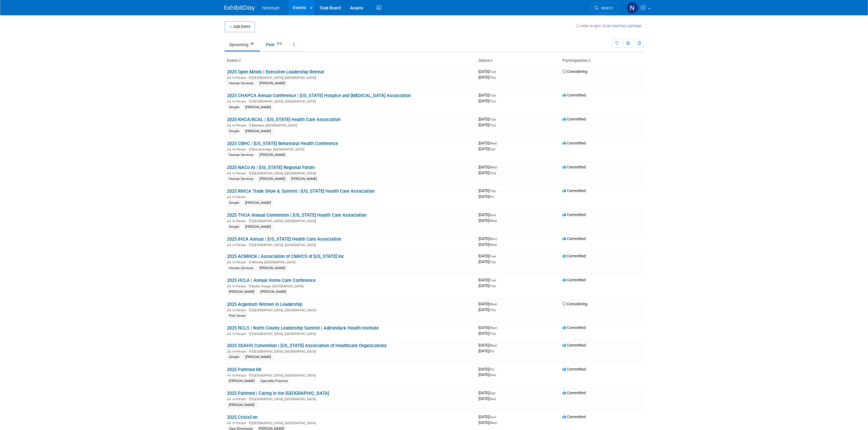 Image resolution: width=868 pixels, height=430 pixels. Describe the element at coordinates (276, 72) in the screenshot. I see `a: 2025 Open Minds | Executive Leadership Retreat` at that location.